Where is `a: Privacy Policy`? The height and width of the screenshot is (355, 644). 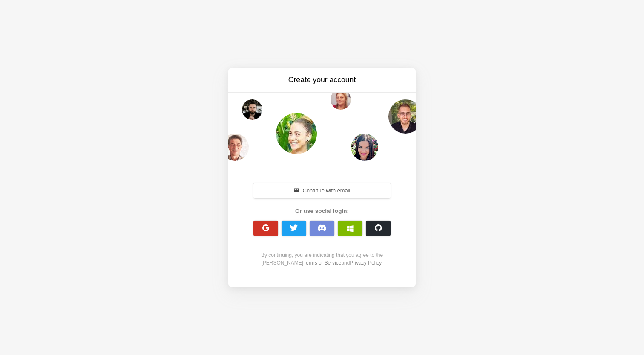 a: Privacy Policy is located at coordinates (366, 263).